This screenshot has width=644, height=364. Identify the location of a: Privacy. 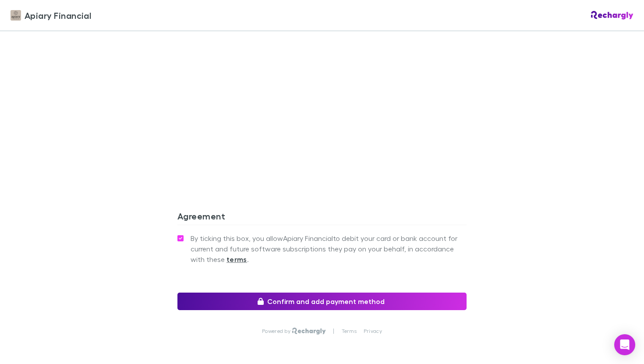
(373, 332).